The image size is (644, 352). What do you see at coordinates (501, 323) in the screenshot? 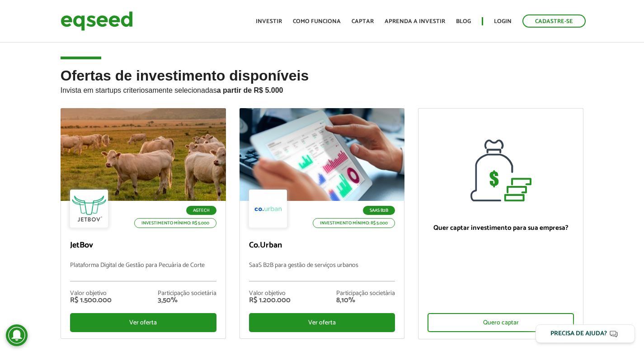
I see `div: Quero captar` at bounding box center [501, 323].